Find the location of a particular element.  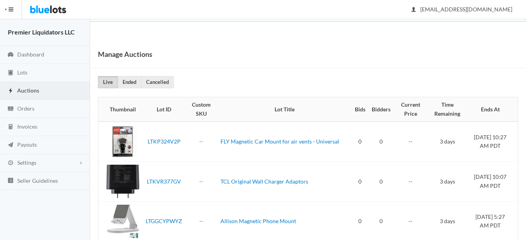

ion-icon: flash is located at coordinates (11, 91).